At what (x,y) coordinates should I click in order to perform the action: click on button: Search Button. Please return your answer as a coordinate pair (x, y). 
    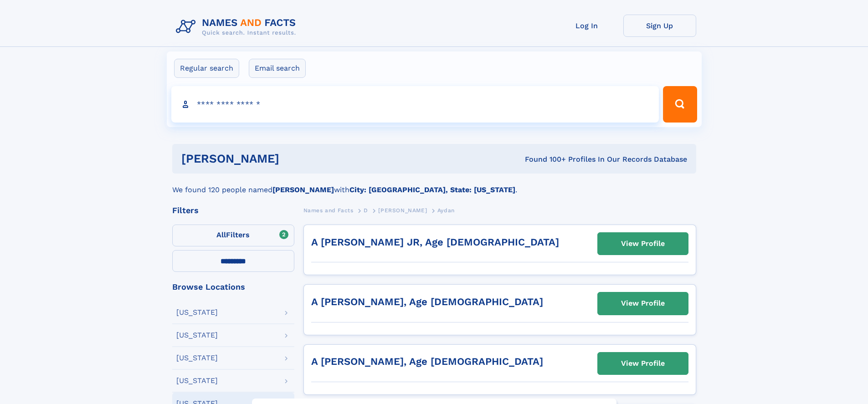
    Looking at the image, I should click on (680, 105).